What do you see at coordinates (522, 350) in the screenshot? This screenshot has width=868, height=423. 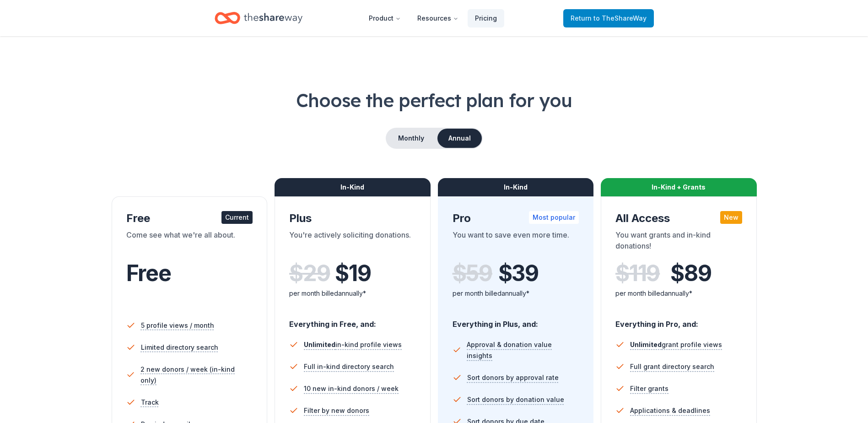 I see `span: Approval & donation value insights` at bounding box center [522, 350].